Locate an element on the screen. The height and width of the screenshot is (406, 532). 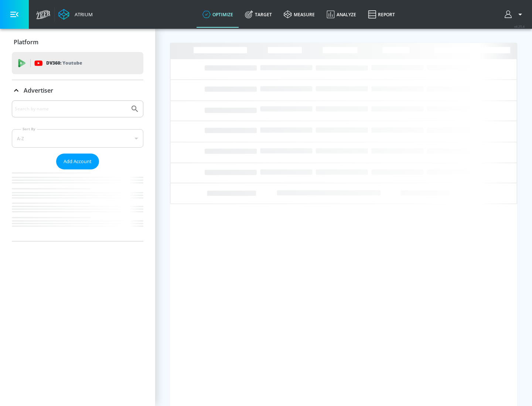
span: v 4.25.4 is located at coordinates (519, 26).